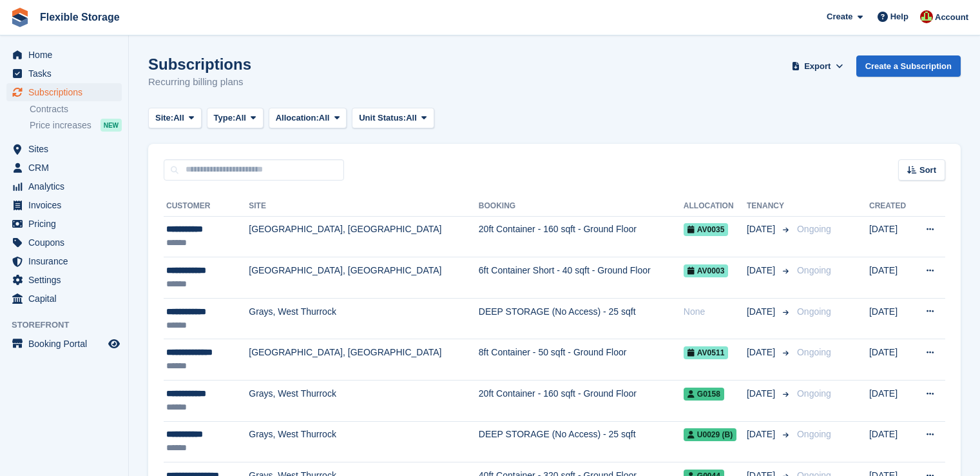 This screenshot has width=980, height=476. I want to click on span: Subscriptions, so click(67, 92).